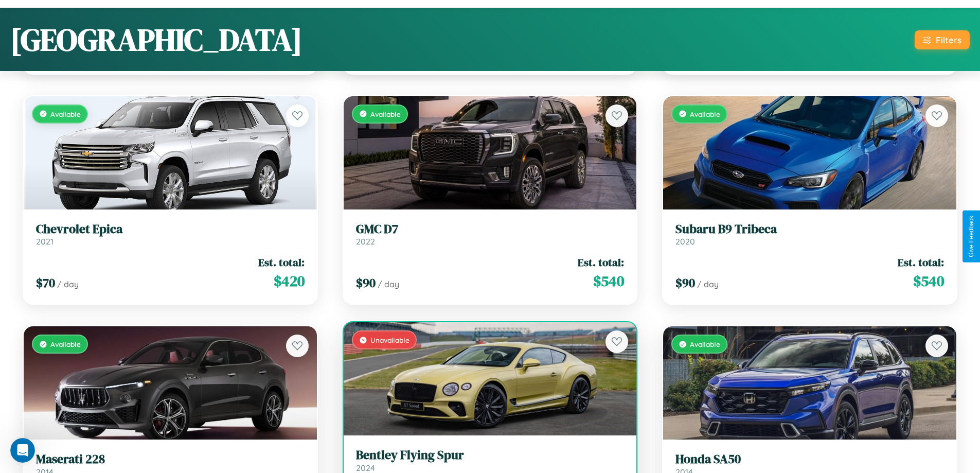 The width and height of the screenshot is (980, 473). What do you see at coordinates (490, 234) in the screenshot?
I see `a: GMC D72022` at bounding box center [490, 234].